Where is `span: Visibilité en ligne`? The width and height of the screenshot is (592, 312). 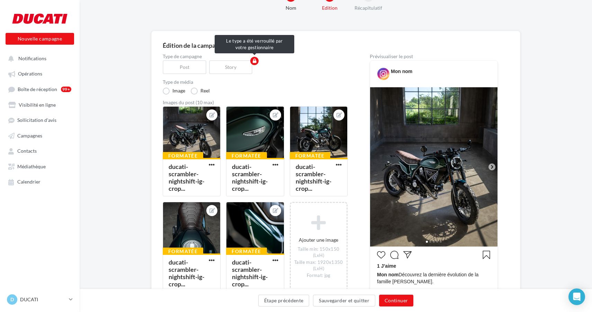 span: Visibilité en ligne is located at coordinates (37, 105).